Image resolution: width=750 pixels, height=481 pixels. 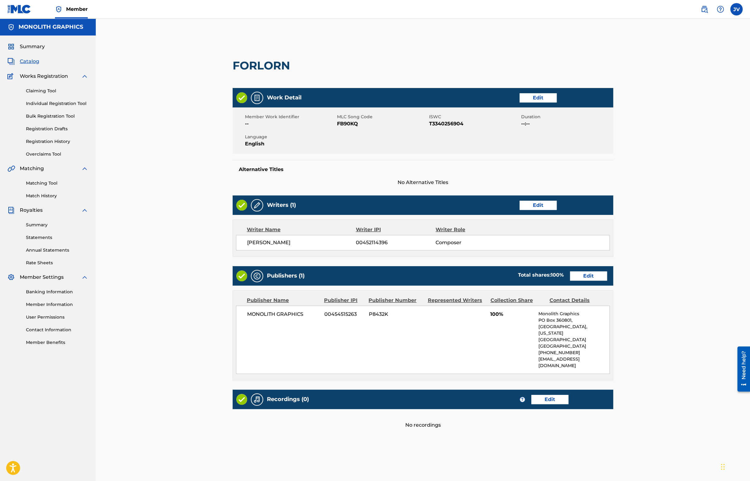 What do you see at coordinates (257, 276) in the screenshot?
I see `img: Publishers` at bounding box center [257, 276].